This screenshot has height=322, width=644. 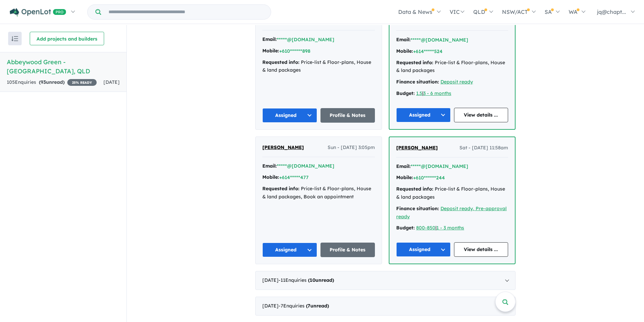 What do you see at coordinates (451, 212) in the screenshot?
I see `u: Deposit ready, Pre-approval ready` at bounding box center [451, 212].